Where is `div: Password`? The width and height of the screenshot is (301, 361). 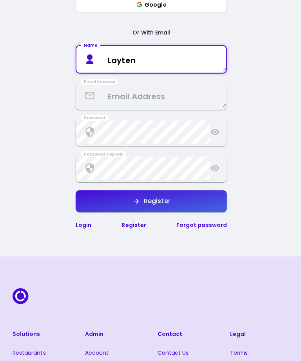
div: Password is located at coordinates (94, 118).